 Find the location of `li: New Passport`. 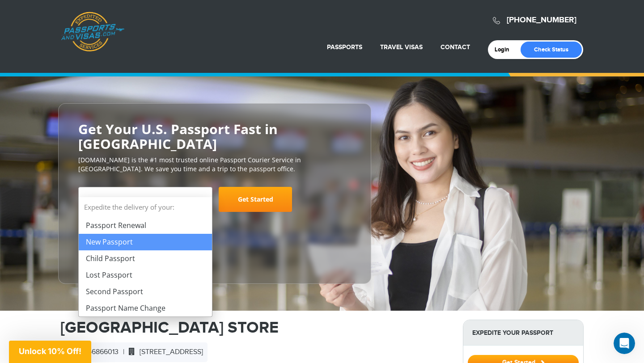

li: New Passport is located at coordinates (145, 242).